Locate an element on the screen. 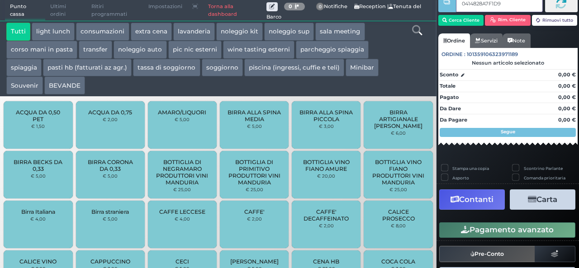 This screenshot has height=268, width=579. span: COCA COLA is located at coordinates (398, 261).